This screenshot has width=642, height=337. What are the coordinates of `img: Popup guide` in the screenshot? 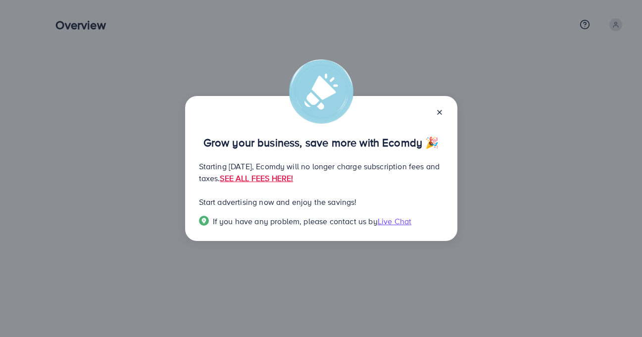 It's located at (204, 221).